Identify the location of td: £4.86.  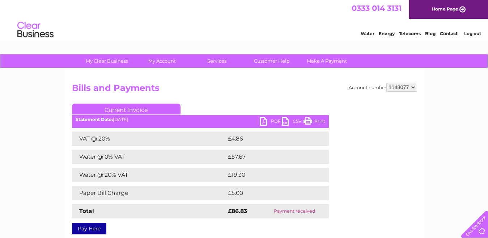
(269, 139).